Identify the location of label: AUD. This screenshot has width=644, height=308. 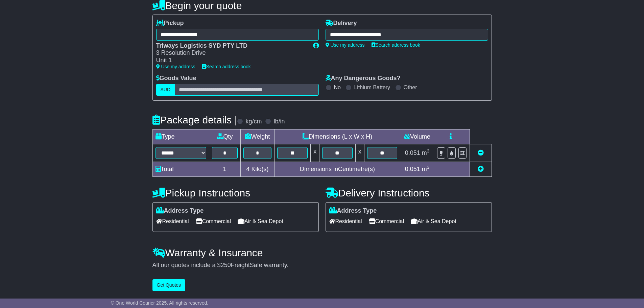
(166, 90).